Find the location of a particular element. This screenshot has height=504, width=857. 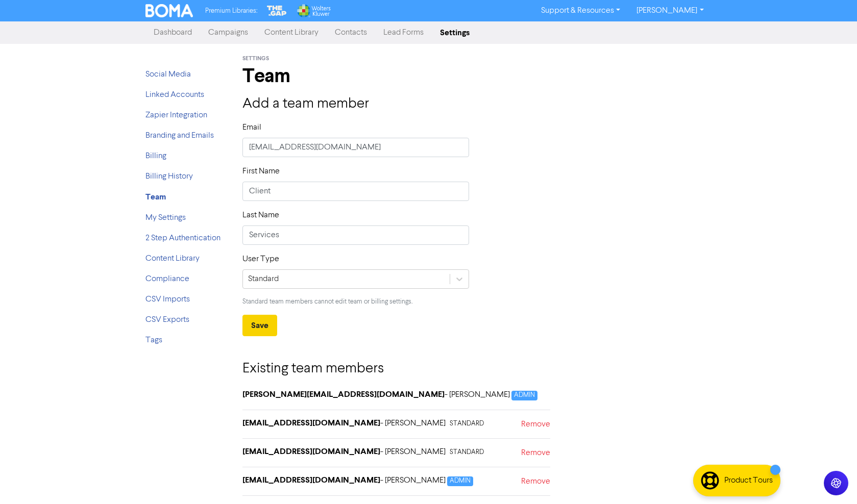

a: Linked Accounts is located at coordinates (174, 95).